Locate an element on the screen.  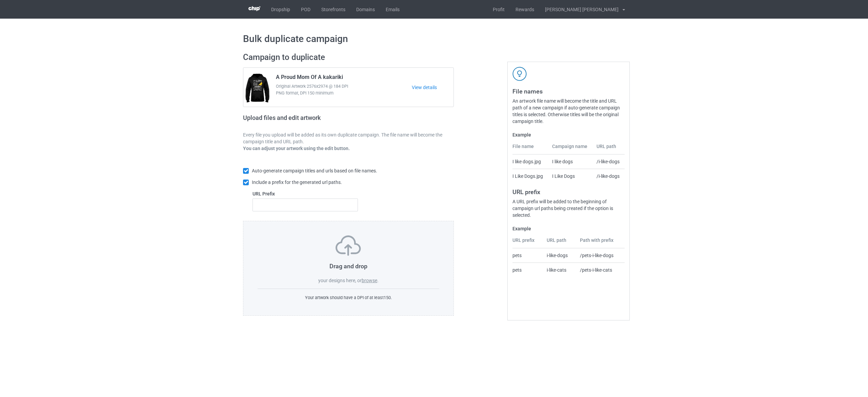
td: I Like Dogs is located at coordinates (571, 175).